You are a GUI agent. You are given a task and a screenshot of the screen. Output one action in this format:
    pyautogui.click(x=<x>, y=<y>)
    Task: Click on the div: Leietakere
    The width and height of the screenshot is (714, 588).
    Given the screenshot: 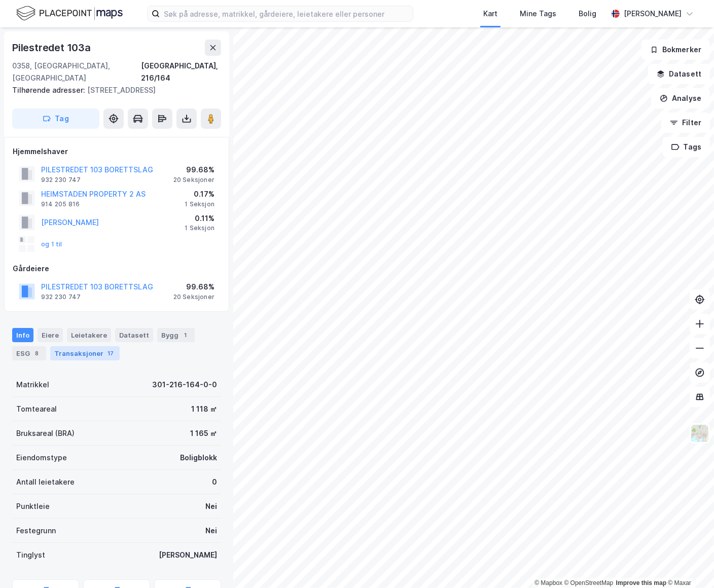 What is the action you would take?
    pyautogui.click(x=88, y=335)
    